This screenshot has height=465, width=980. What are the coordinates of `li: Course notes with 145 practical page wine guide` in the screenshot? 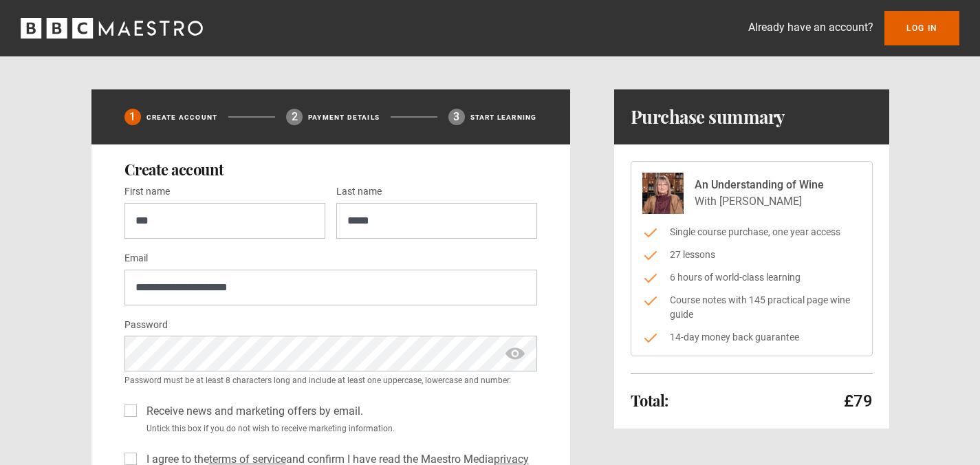 It's located at (752, 307).